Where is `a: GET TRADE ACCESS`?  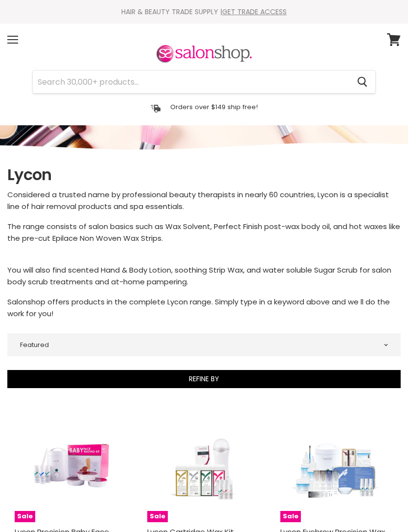
a: GET TRADE ACCESS is located at coordinates (254, 12).